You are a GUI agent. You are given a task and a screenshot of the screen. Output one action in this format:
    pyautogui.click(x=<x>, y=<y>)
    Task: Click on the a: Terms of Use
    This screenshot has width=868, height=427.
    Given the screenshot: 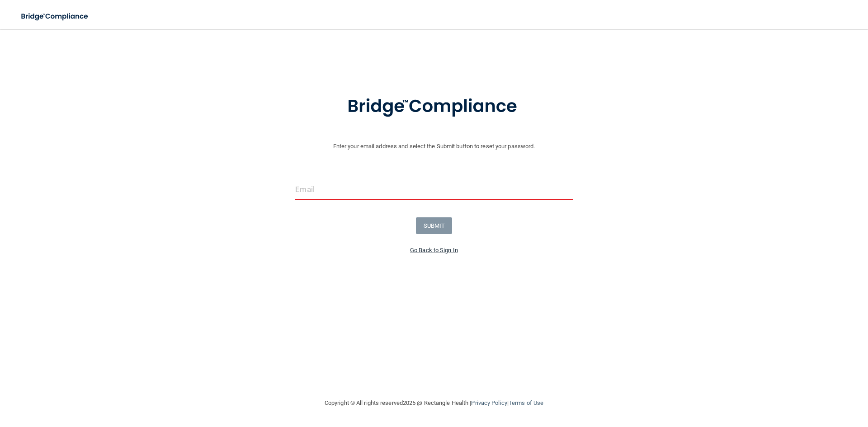 What is the action you would take?
    pyautogui.click(x=526, y=403)
    